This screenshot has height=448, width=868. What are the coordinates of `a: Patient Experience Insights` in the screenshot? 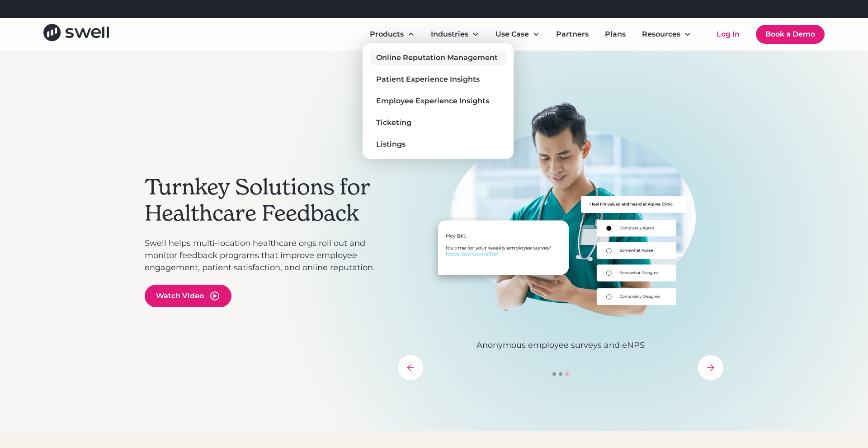 It's located at (438, 79).